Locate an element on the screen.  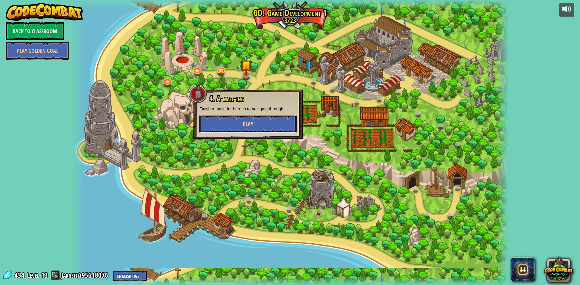
a: Back to Classroom is located at coordinates (35, 31).